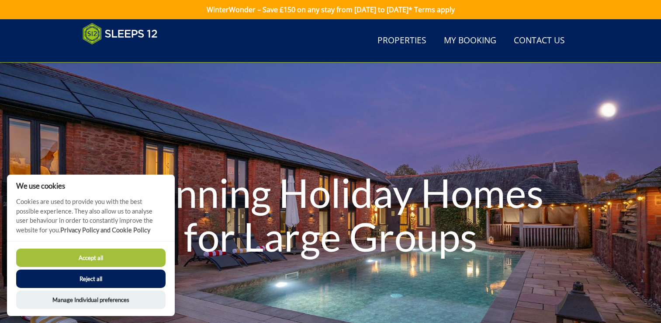 Image resolution: width=661 pixels, height=323 pixels. I want to click on a: Contact Us, so click(539, 41).